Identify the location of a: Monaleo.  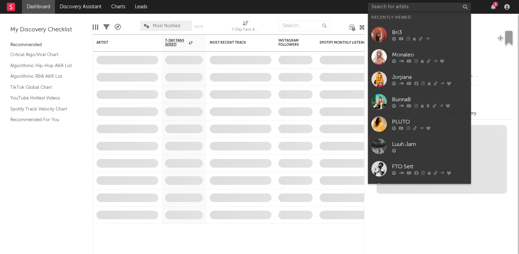
(420, 57).